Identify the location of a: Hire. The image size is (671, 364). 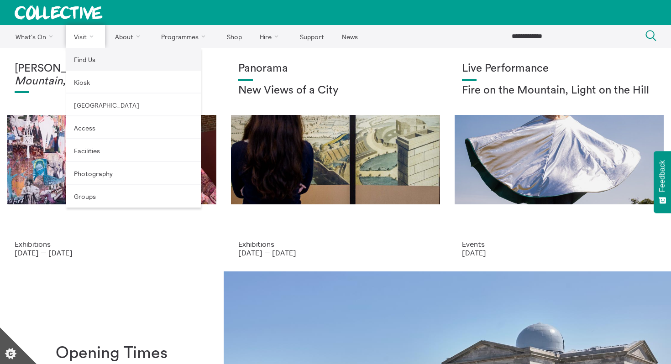
(271, 37).